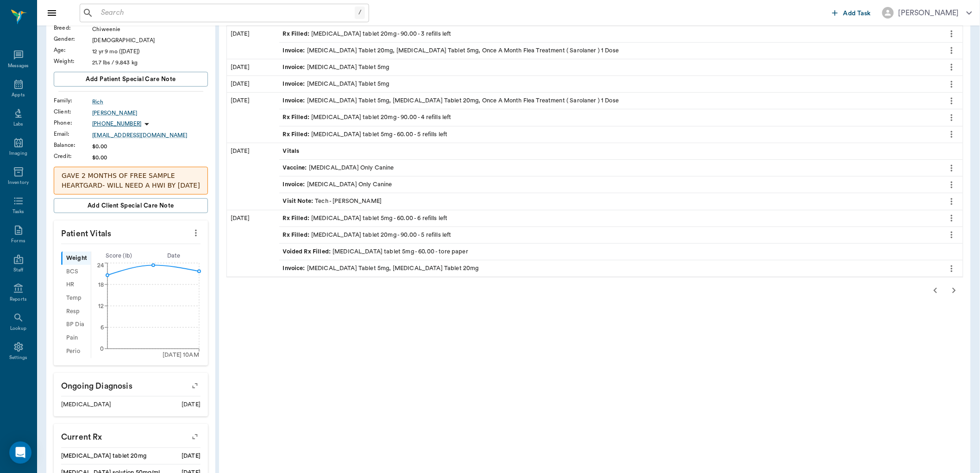 This screenshot has height=473, width=980. What do you see at coordinates (76, 325) in the screenshot?
I see `div: BP Dia` at bounding box center [76, 325].